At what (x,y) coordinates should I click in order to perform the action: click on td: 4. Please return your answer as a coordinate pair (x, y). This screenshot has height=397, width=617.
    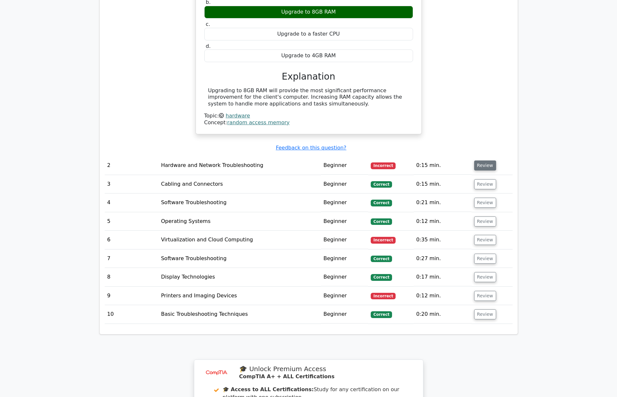
    Looking at the image, I should click on (132, 202).